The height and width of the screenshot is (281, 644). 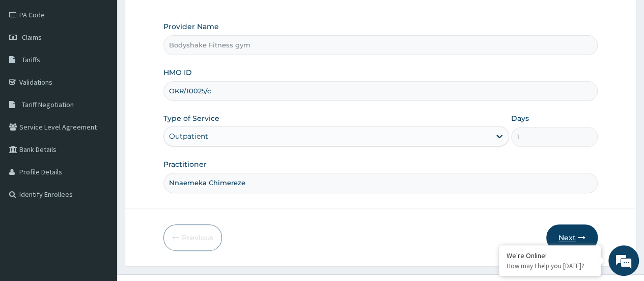 What do you see at coordinates (381, 91) in the screenshot?
I see `input: Enter HMO ID` at bounding box center [381, 91].